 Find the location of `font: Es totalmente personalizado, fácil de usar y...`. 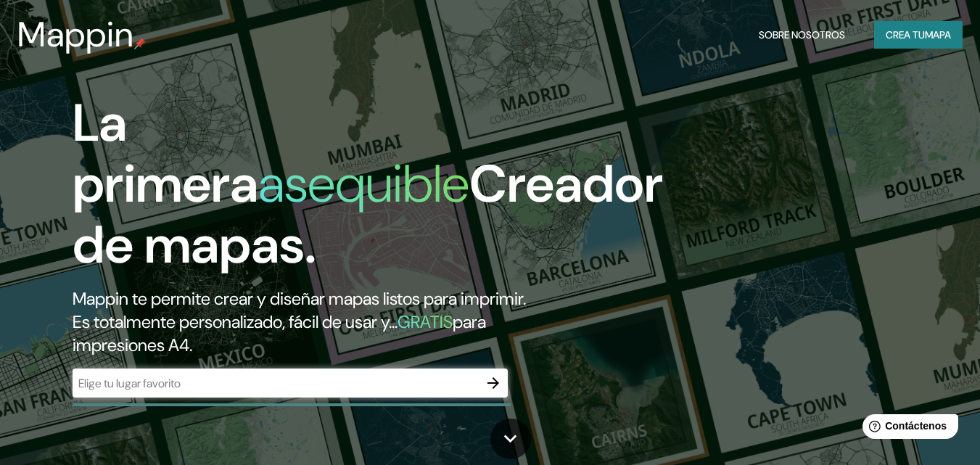

font: Es totalmente personalizado, fácil de usar y... is located at coordinates (235, 322).